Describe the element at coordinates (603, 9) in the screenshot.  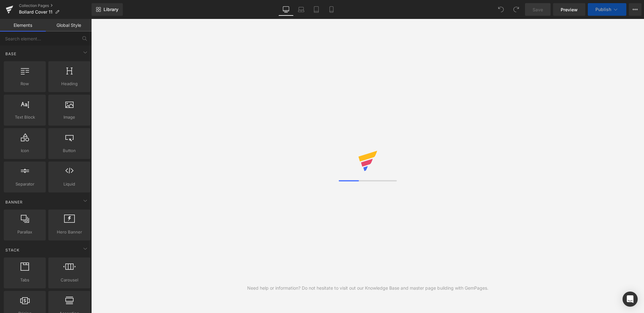
I see `span: Publish` at that location.